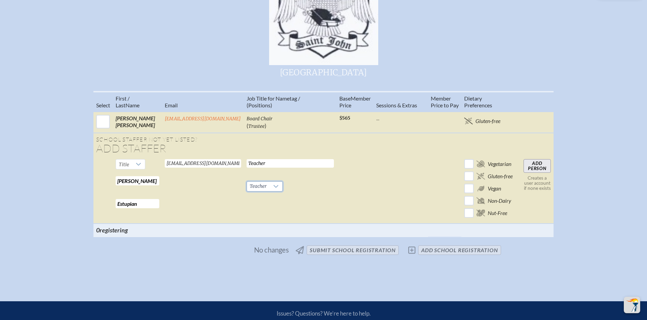 The image size is (647, 320). I want to click on span: $565, so click(345, 118).